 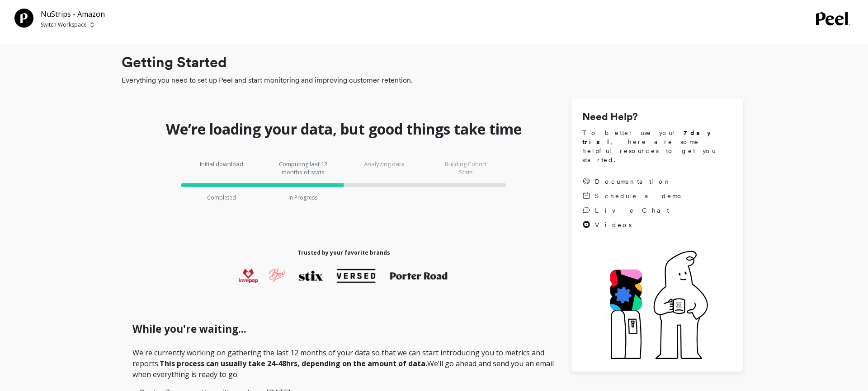 I want to click on span: Videos, so click(x=614, y=225).